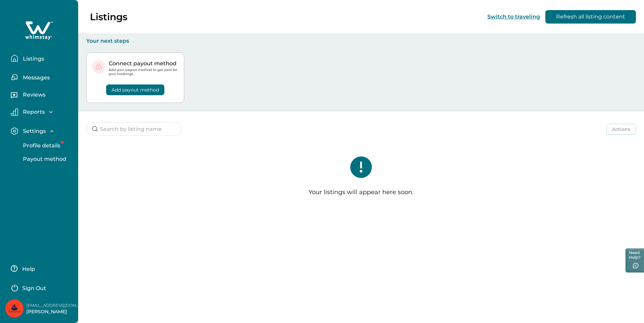 The height and width of the screenshot is (323, 644). What do you see at coordinates (40, 287) in the screenshot?
I see `button: Sign Out` at bounding box center [40, 287].